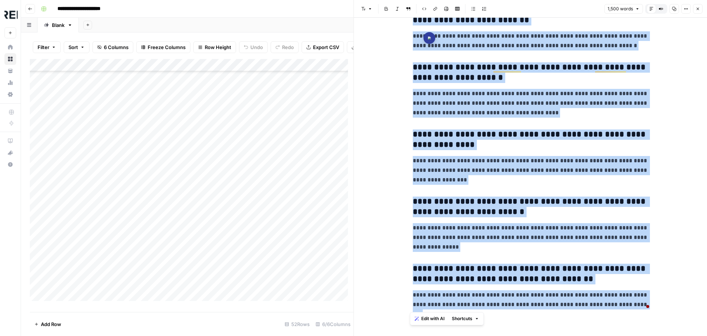  I want to click on button: Freeze Columns, so click(163, 47).